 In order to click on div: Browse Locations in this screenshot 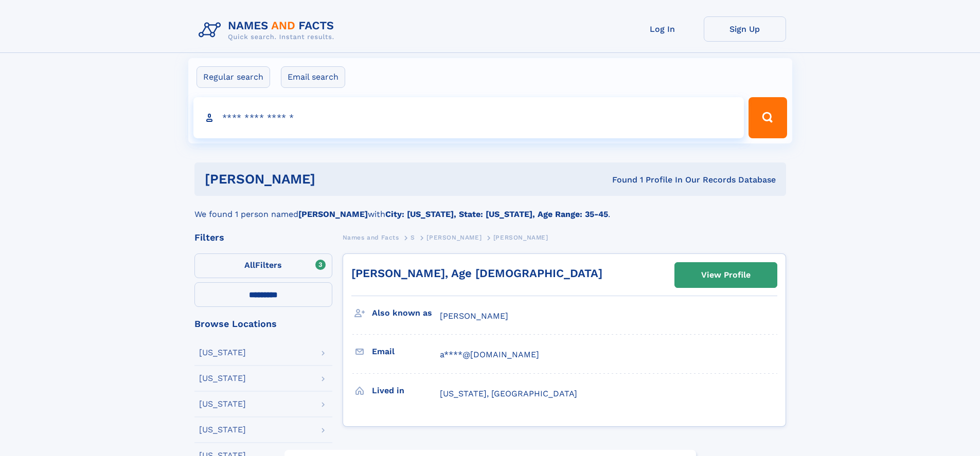, I will do `click(263, 324)`.